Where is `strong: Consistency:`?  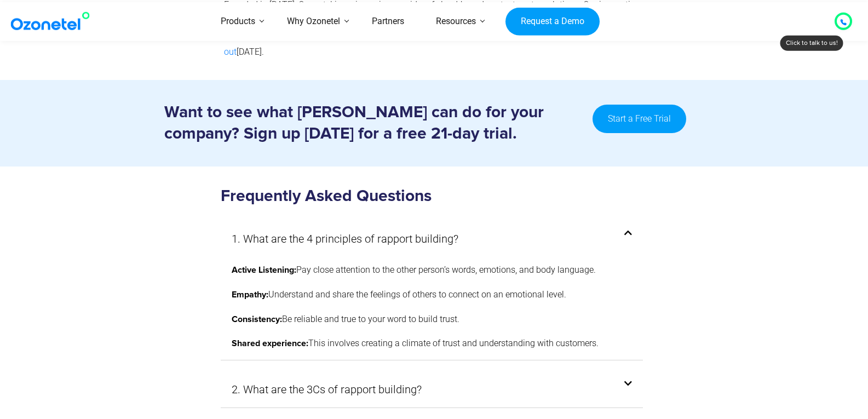 strong: Consistency: is located at coordinates (257, 319).